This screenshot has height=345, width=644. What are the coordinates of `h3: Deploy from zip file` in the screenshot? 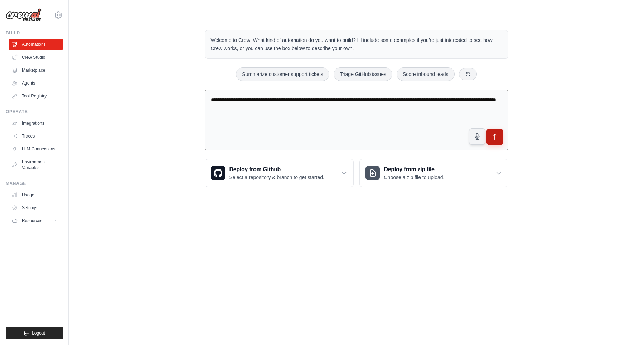 It's located at (415, 169).